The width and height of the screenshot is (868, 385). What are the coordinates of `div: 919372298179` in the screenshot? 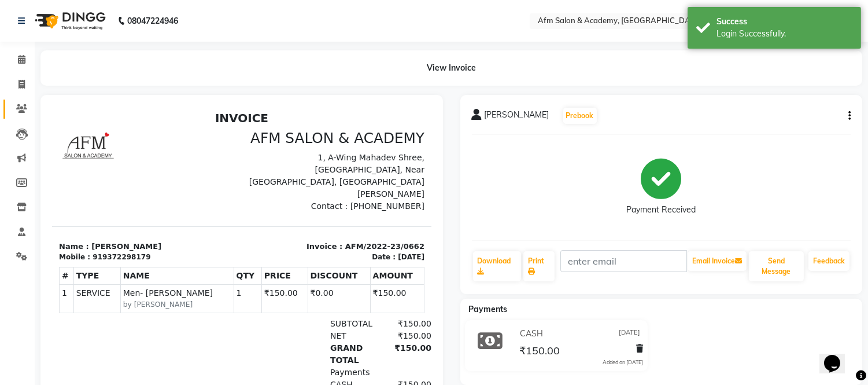 It's located at (69, 151).